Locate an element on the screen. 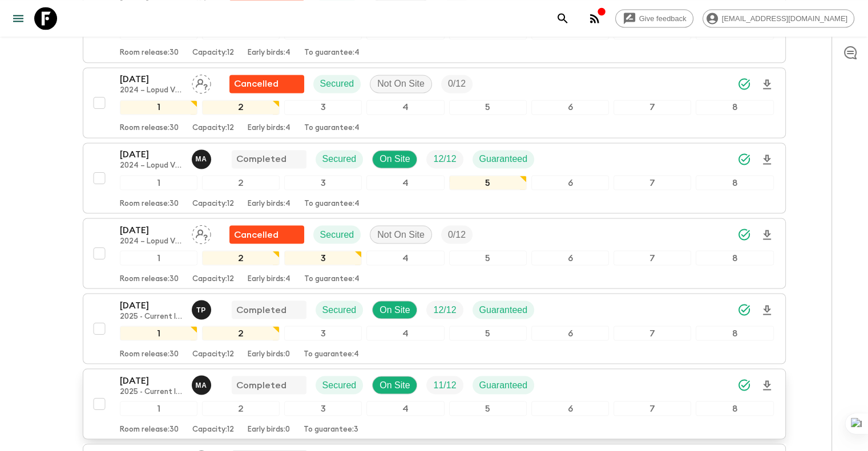 Image resolution: width=868 pixels, height=451 pixels. button: menu is located at coordinates (18, 18).